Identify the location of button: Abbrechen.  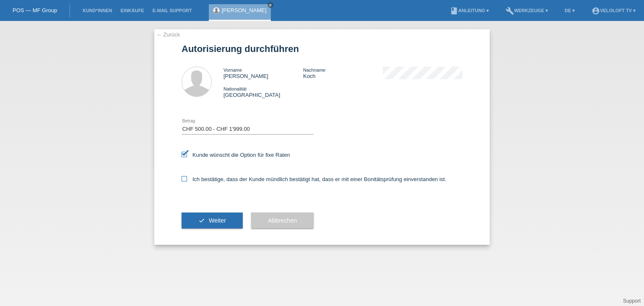
(282, 220).